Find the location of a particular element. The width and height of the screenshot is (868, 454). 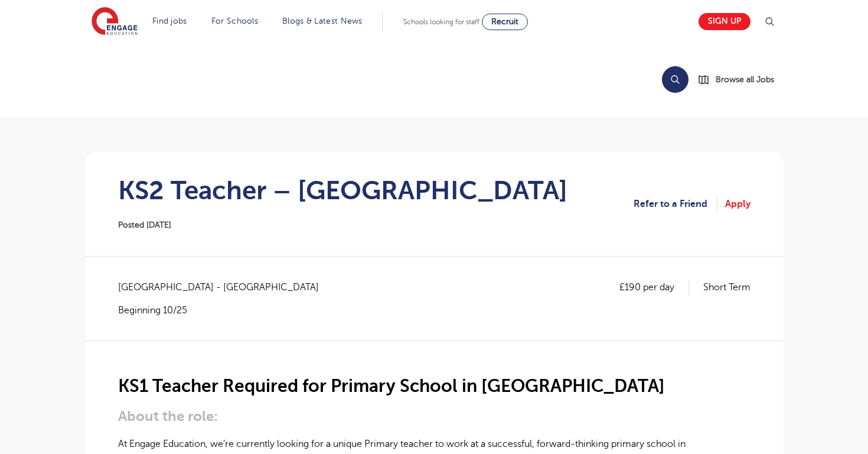

a: Sign up is located at coordinates (725, 21).